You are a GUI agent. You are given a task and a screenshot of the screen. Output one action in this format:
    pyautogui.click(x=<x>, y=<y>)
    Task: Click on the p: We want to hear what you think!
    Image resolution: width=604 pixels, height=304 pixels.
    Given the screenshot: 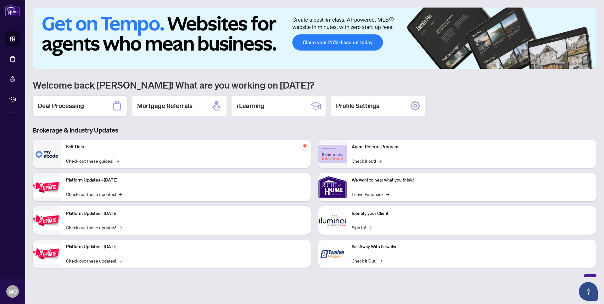 What is the action you would take?
    pyautogui.click(x=471, y=181)
    